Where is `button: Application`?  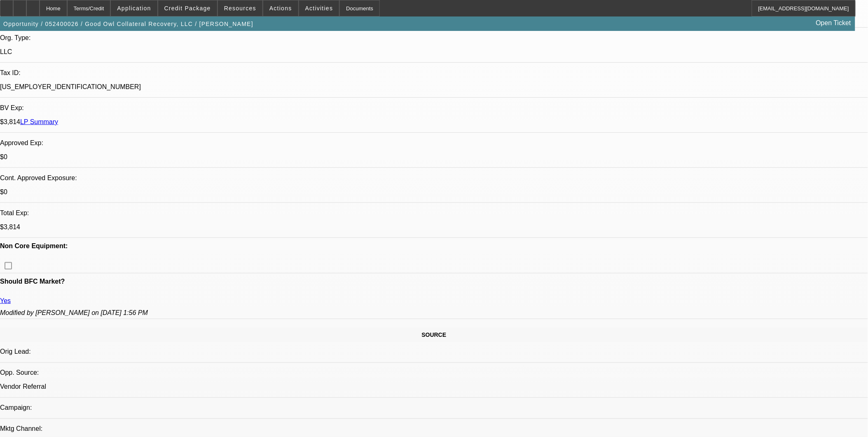
button: Application is located at coordinates (134, 8).